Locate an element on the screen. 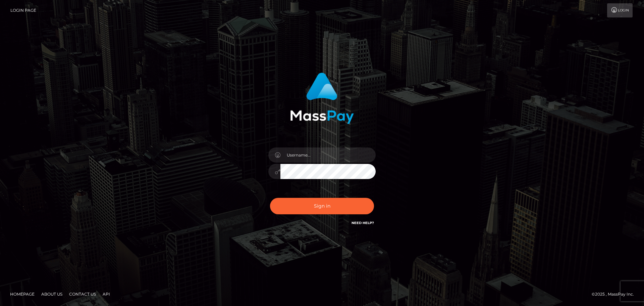 Image resolution: width=644 pixels, height=306 pixels. a: Login Page is located at coordinates (23, 10).